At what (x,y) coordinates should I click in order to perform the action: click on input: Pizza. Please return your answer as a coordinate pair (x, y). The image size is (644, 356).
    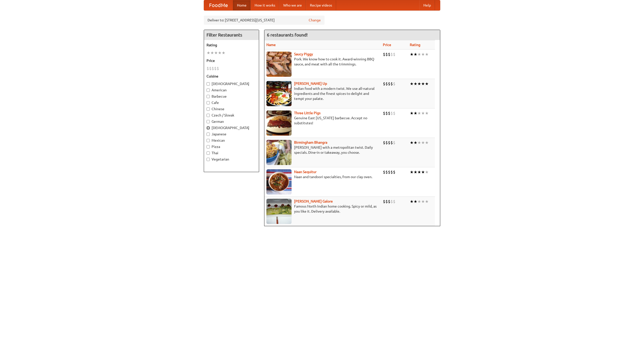
    Looking at the image, I should click on (208, 146).